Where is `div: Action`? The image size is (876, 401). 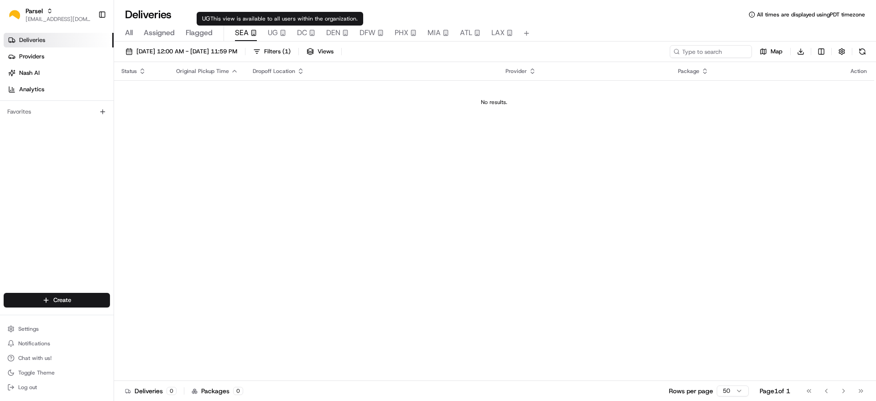
div: Action is located at coordinates (858, 71).